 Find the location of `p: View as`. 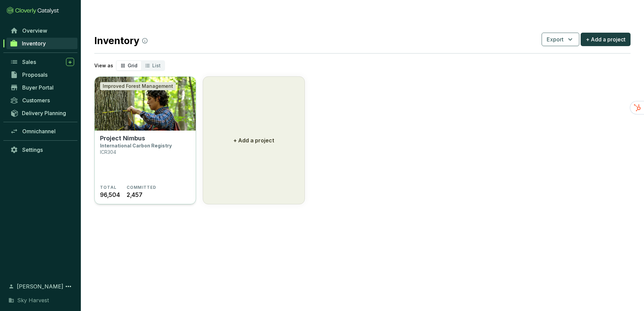

p: View as is located at coordinates (104, 66).